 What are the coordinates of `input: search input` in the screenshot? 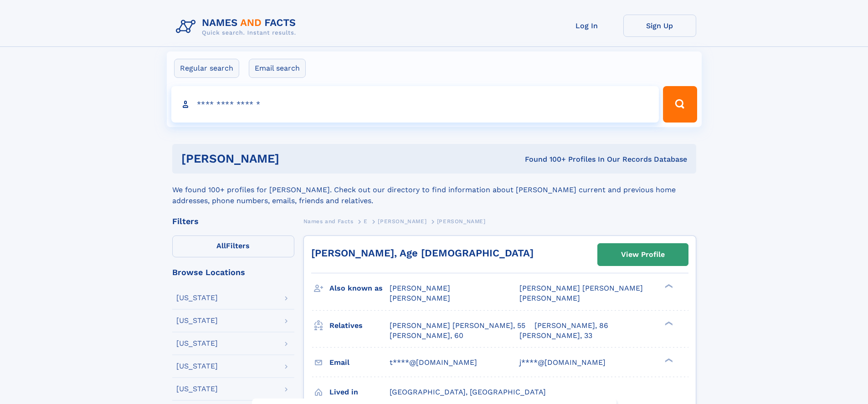 It's located at (415, 104).